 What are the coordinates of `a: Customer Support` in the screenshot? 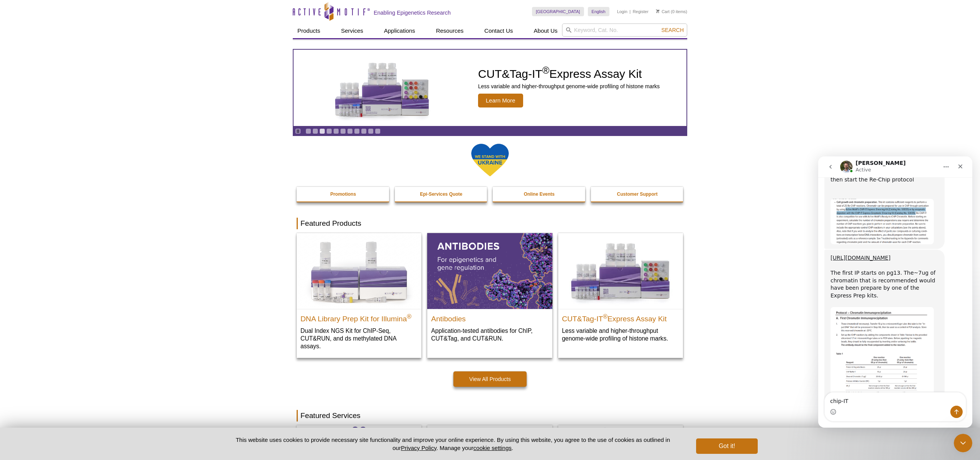 It's located at (638, 194).